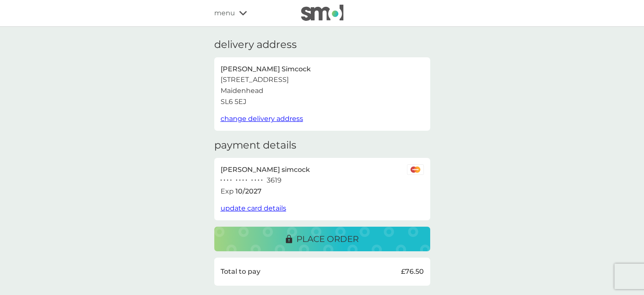  Describe the element at coordinates (255, 44) in the screenshot. I see `h3: delivery address` at that location.